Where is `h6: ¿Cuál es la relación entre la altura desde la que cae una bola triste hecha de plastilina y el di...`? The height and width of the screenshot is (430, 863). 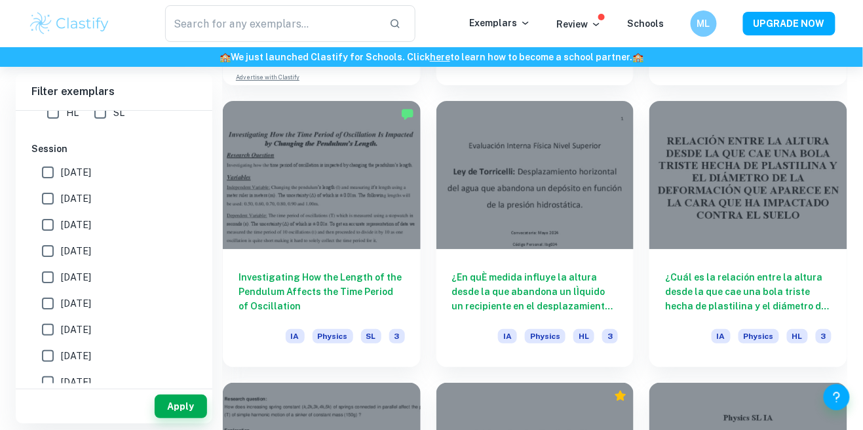 h6: ¿Cuál es la relación entre la altura desde la que cae una bola triste hecha de plastilina y el di... is located at coordinates (748, 292).